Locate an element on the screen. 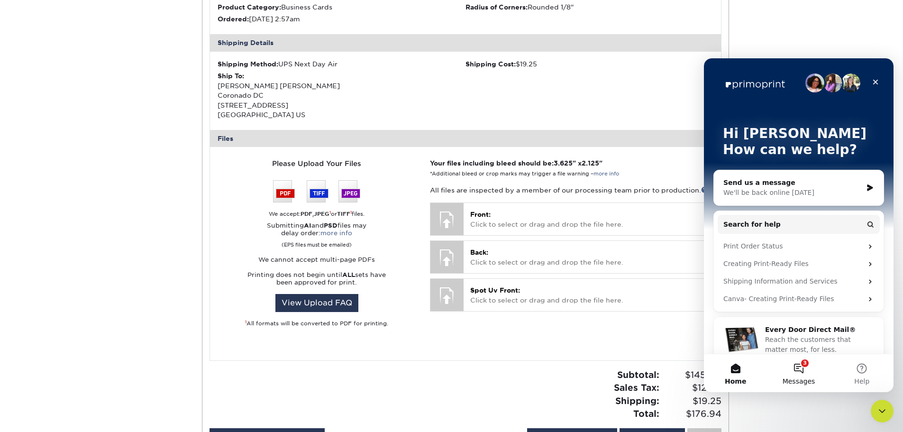 The height and width of the screenshot is (432, 903). p: Printing does not begin until sets have been approved for print. is located at coordinates (317, 279).